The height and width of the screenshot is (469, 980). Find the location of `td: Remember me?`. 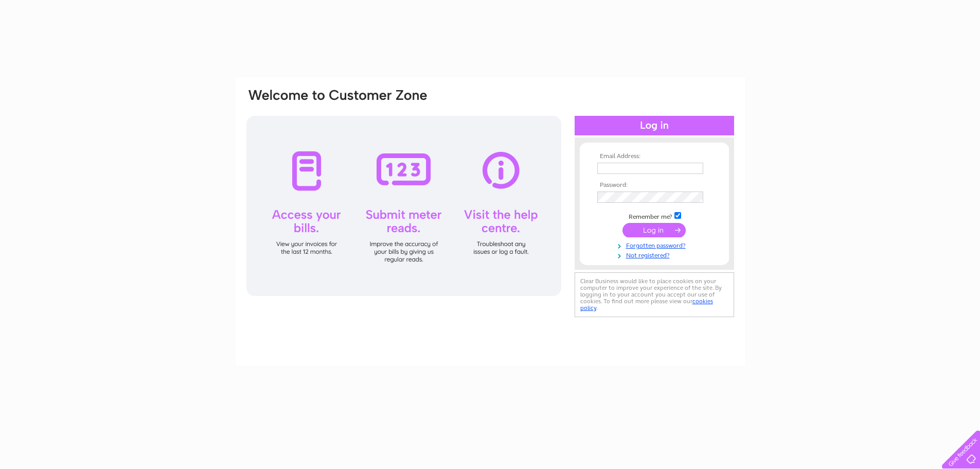

td: Remember me? is located at coordinates (654, 215).